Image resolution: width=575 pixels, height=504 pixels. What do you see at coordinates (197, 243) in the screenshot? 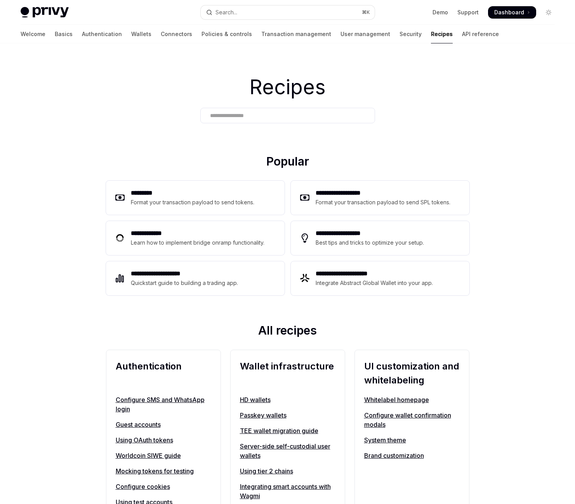
I see `div: Learn how to implement bridge onramp functionality.` at bounding box center [197, 243].